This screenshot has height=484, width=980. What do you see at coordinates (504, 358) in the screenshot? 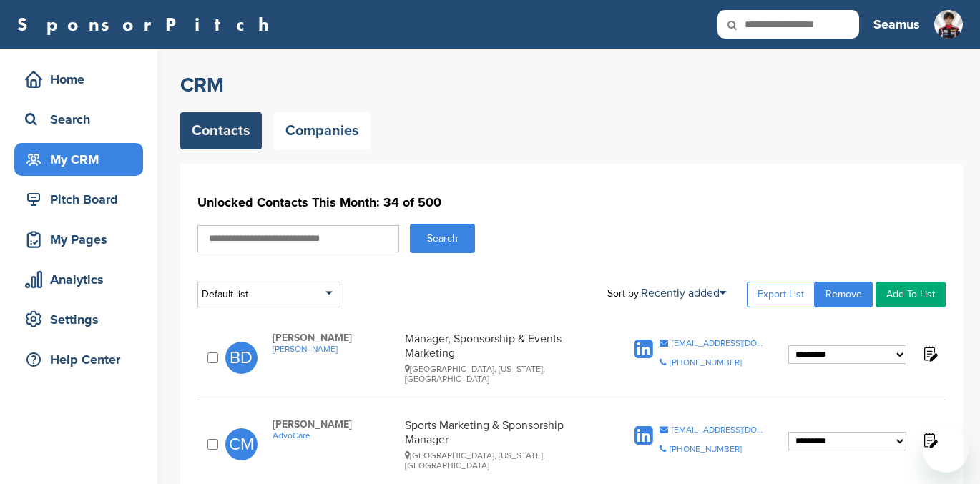
I see `div: Manager, Sponsorship & Events Marketing` at bounding box center [504, 358].